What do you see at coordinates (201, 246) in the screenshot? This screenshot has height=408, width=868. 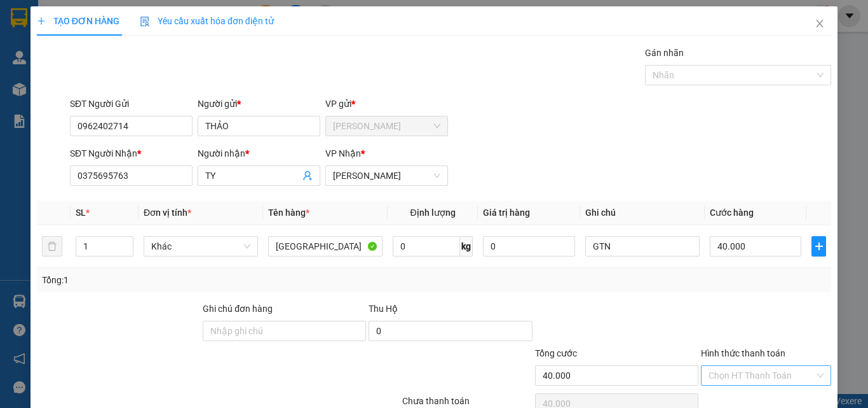 I see `span: Khác` at bounding box center [201, 246].